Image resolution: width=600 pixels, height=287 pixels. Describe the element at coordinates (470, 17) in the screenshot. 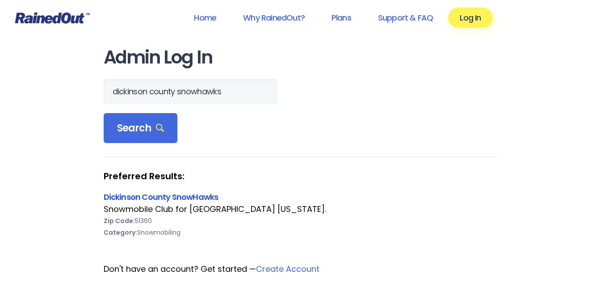

I see `a: Log In` at that location.